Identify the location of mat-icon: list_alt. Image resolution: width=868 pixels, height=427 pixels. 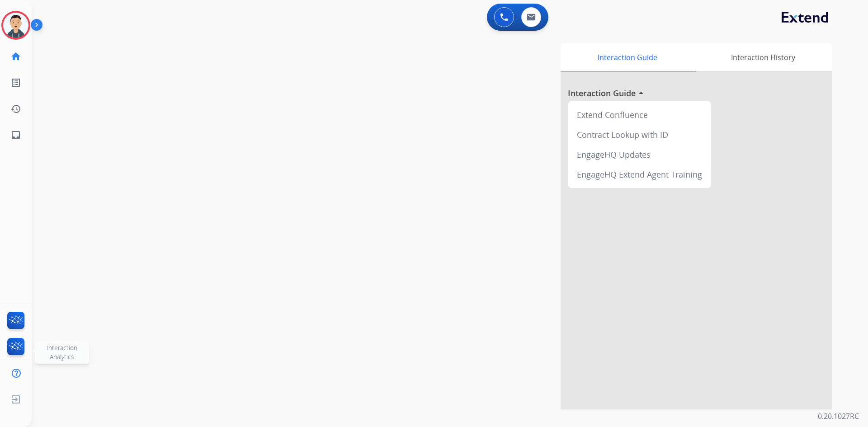
(16, 83).